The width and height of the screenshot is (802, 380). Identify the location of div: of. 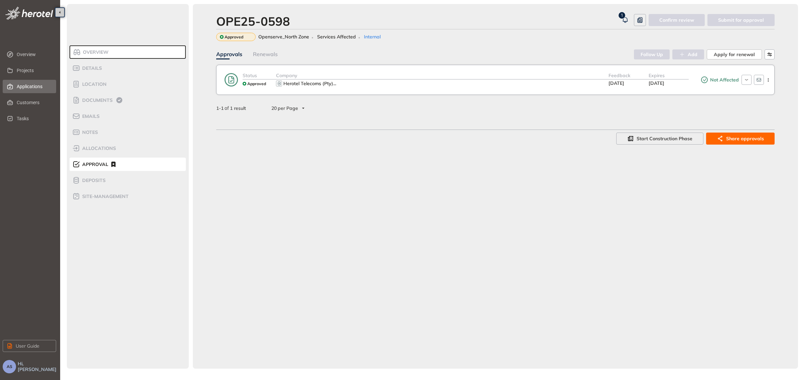
(231, 108).